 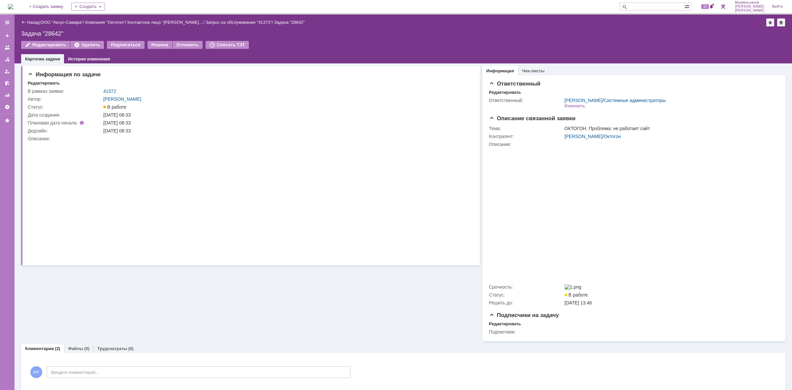 What do you see at coordinates (89, 59) in the screenshot?
I see `a: История изменения` at bounding box center [89, 59].